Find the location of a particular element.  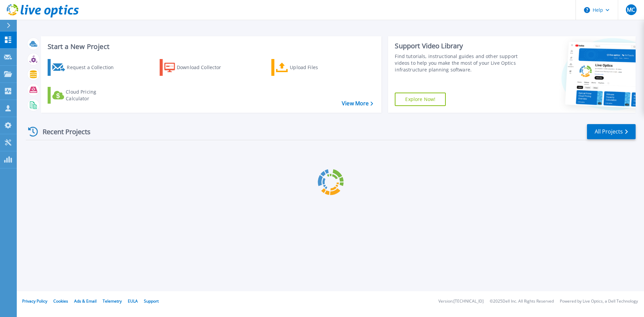

div: Recent Projects is located at coordinates (63, 131).